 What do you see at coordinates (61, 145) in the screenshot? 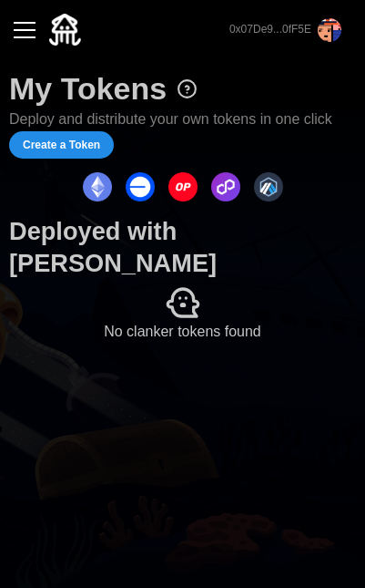
I see `button: Create a Token` at bounding box center [61, 145].